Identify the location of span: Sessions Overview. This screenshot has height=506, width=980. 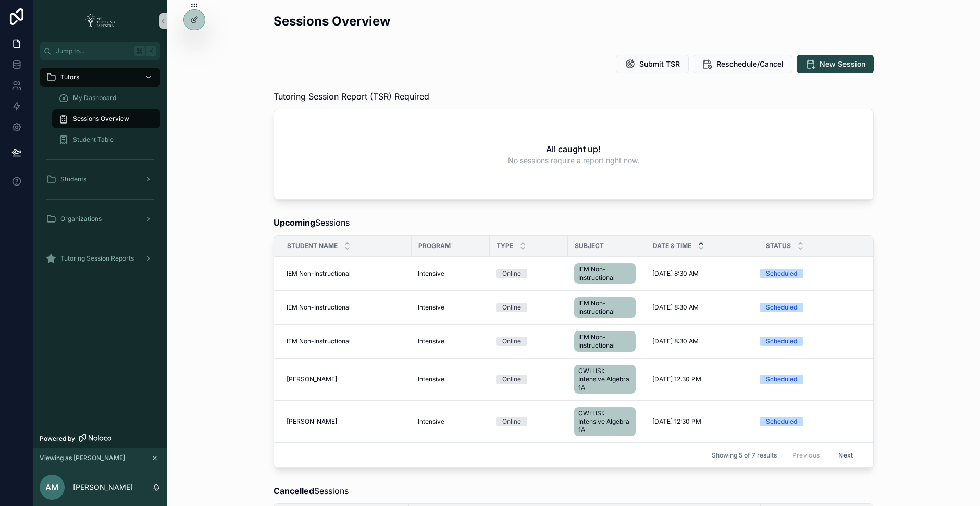
(101, 119).